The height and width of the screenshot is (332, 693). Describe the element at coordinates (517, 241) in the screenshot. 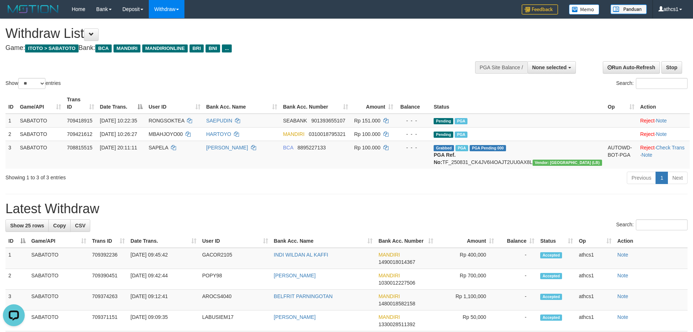

I see `th: Balance: activate to sort column ascending` at that location.